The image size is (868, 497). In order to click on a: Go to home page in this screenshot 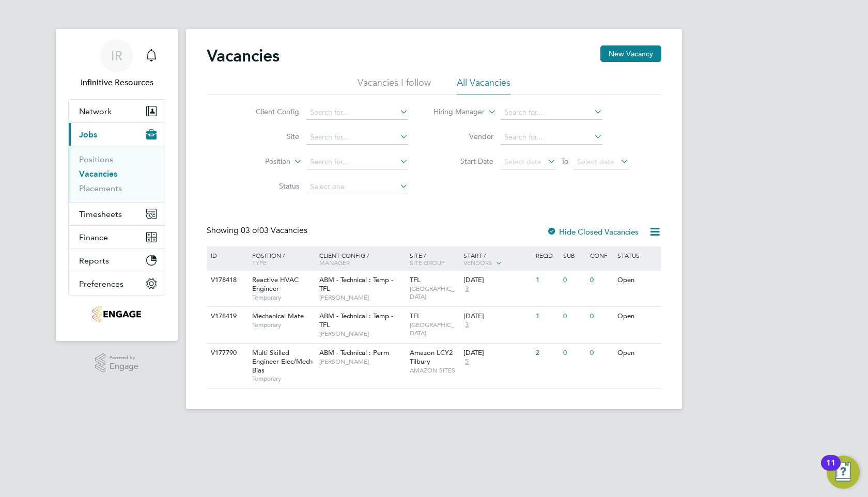, I will do `click(117, 314)`.